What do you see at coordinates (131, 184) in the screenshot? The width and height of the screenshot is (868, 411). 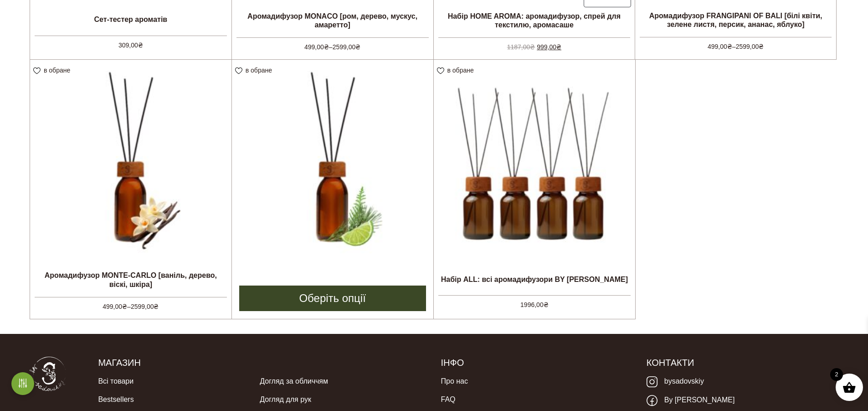 I see `a: Аромадифузор MONTE-CARLO [ваніль, дерево, віскі, шкіра] 499,00₴–2599,00₴` at bounding box center [131, 184].